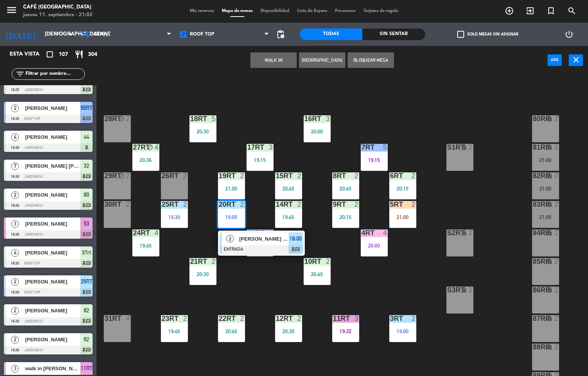  What do you see at coordinates (533, 176) in the screenshot?
I see `div: 82RR` at bounding box center [533, 176].